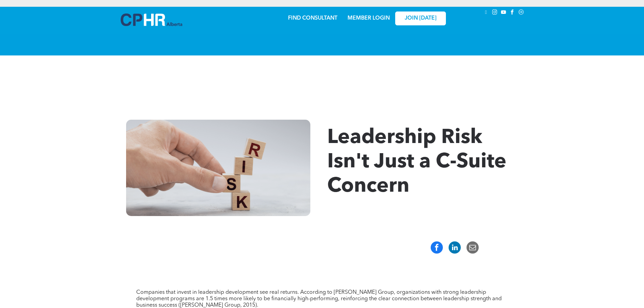 This screenshot has width=644, height=308. What do you see at coordinates (513, 13) in the screenshot?
I see `a: facebook` at bounding box center [513, 13].